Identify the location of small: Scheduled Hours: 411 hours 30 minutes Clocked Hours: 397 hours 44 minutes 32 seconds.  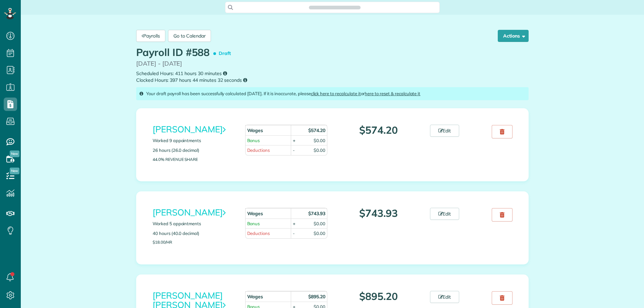
(332, 77).